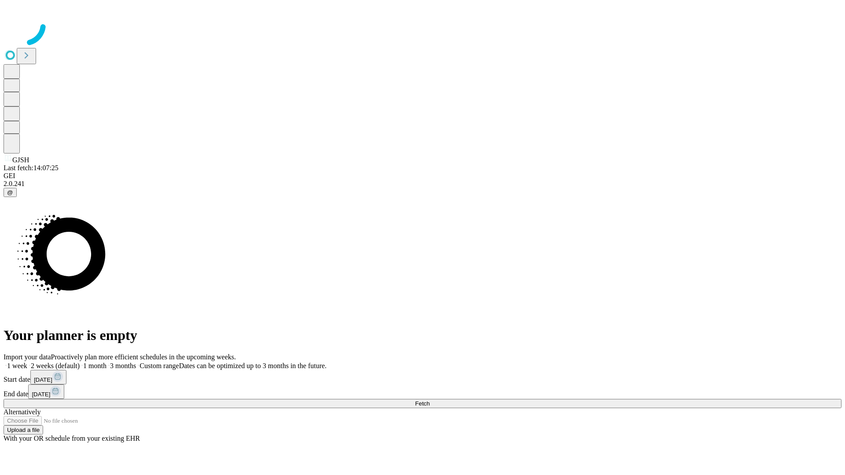 Image resolution: width=845 pixels, height=475 pixels. What do you see at coordinates (17, 366) in the screenshot?
I see `span: 1 week` at bounding box center [17, 366].